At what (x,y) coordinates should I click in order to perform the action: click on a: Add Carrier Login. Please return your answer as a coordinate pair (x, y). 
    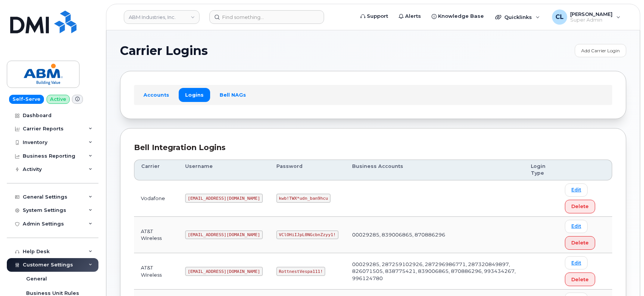
    Looking at the image, I should click on (600, 51).